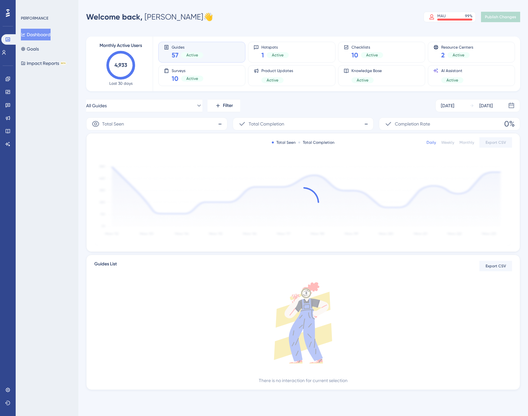  I want to click on span: 2, so click(442, 55).